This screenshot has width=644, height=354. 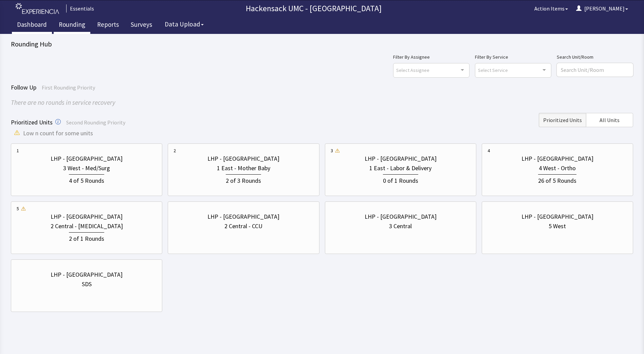 What do you see at coordinates (244, 168) in the screenshot?
I see `div: 1 East - Mother Baby` at bounding box center [244, 168].